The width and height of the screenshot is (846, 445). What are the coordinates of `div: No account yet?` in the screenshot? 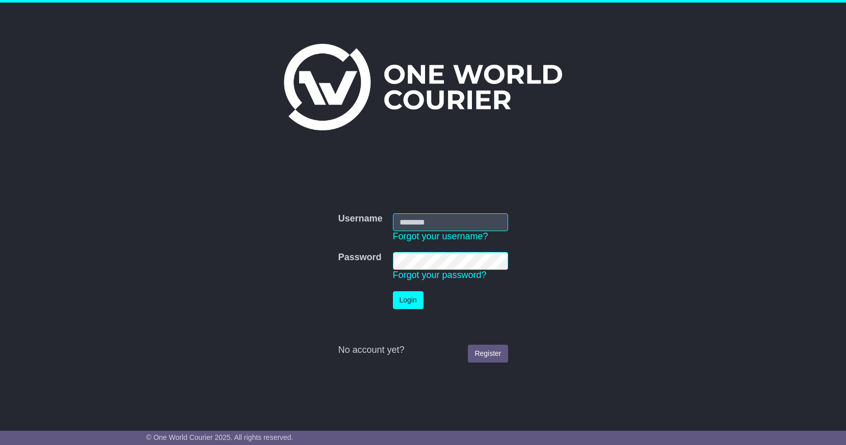 It's located at (422, 351).